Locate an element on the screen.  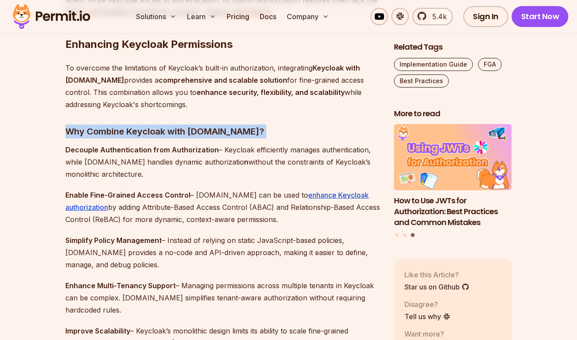
a: FGA is located at coordinates (490, 65).